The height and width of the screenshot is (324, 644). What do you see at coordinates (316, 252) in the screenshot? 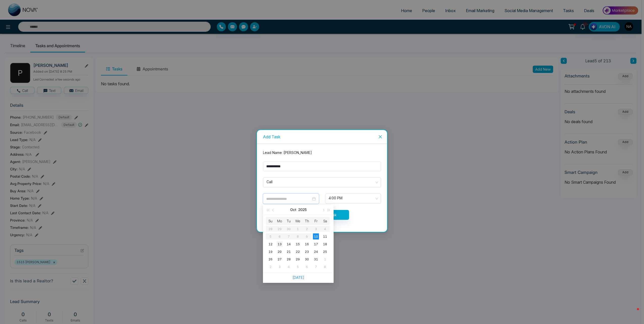
I see `div: 24` at bounding box center [316, 252].